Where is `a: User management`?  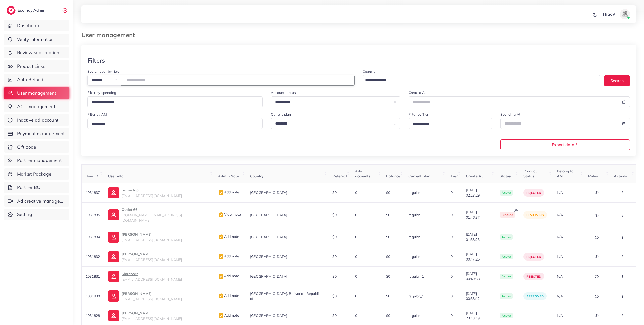 a: User management is located at coordinates (37, 93).